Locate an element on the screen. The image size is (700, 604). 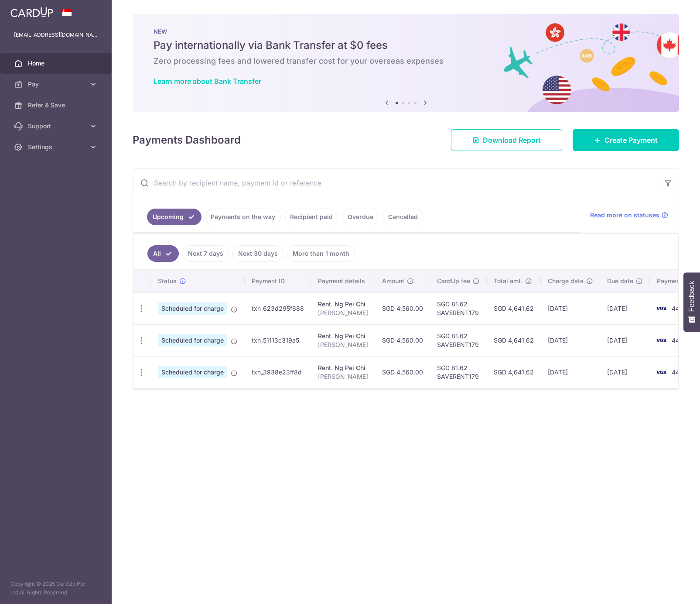
span: CardUp fee is located at coordinates (454, 281).